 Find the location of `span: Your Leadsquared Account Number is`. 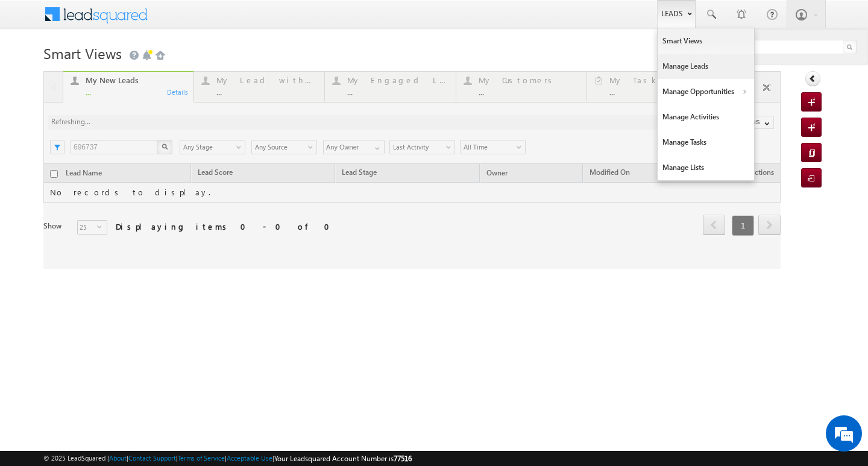

span: Your Leadsquared Account Number is is located at coordinates (343, 458).